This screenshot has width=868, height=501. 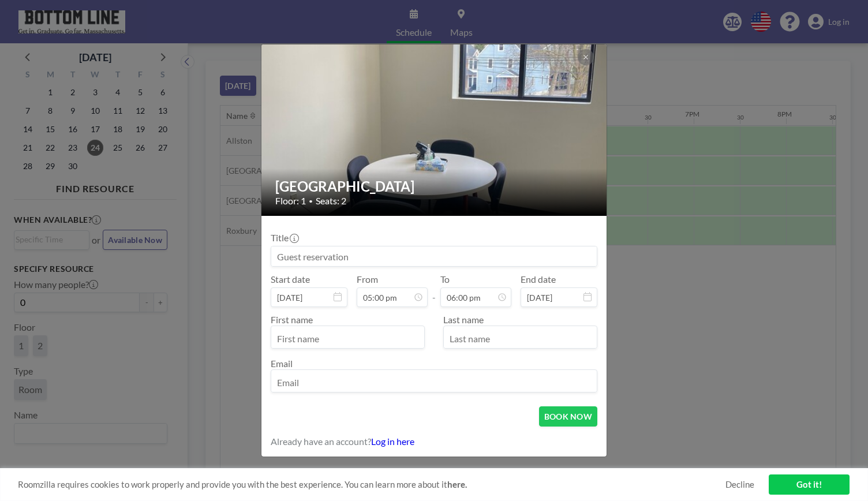 I want to click on input: First name, so click(x=347, y=338).